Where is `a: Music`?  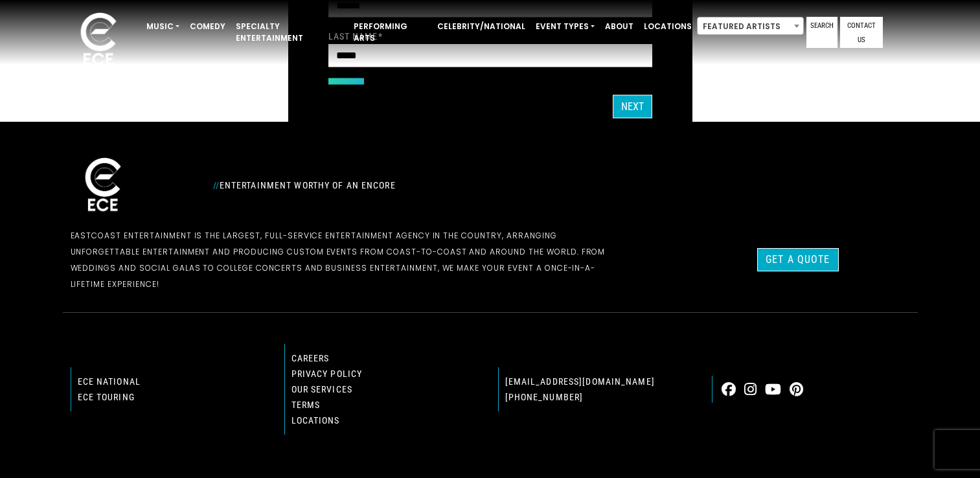
a: Music is located at coordinates (162, 27).